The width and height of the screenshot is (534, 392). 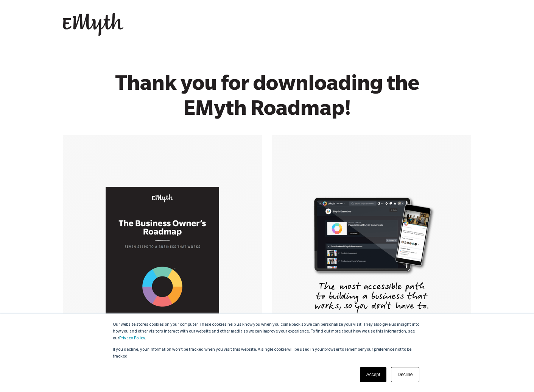 I want to click on a: Accept, so click(x=373, y=374).